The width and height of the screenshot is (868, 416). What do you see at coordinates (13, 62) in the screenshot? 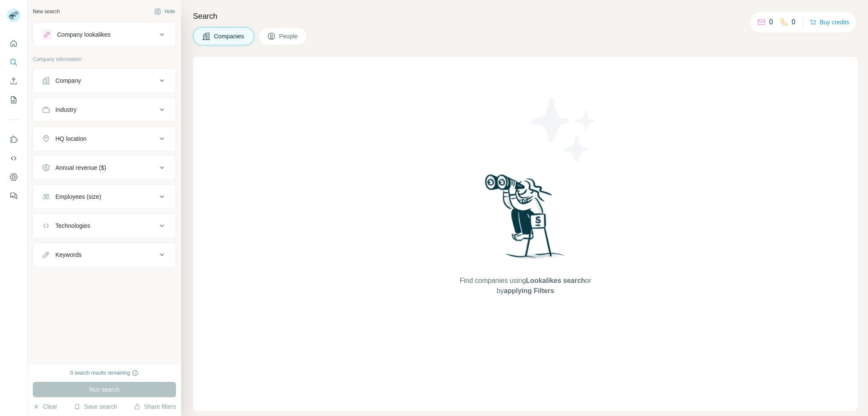
I see `button: Search` at bounding box center [13, 62].